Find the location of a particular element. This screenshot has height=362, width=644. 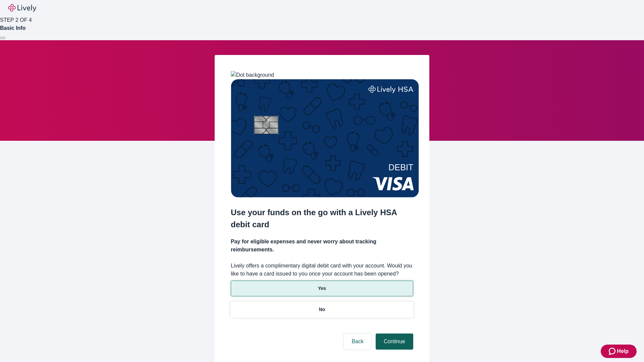

h2: Use your funds on the go with a Lively HSA debit card is located at coordinates (322, 219).